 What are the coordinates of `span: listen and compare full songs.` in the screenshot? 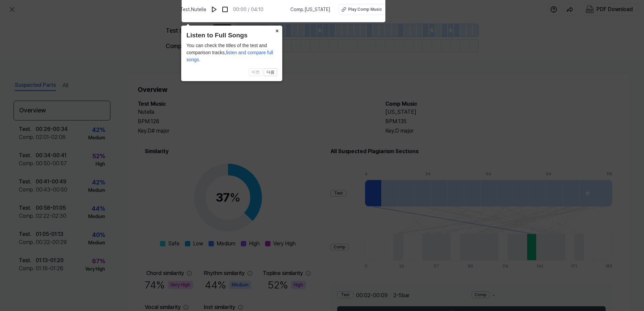 It's located at (230, 56).